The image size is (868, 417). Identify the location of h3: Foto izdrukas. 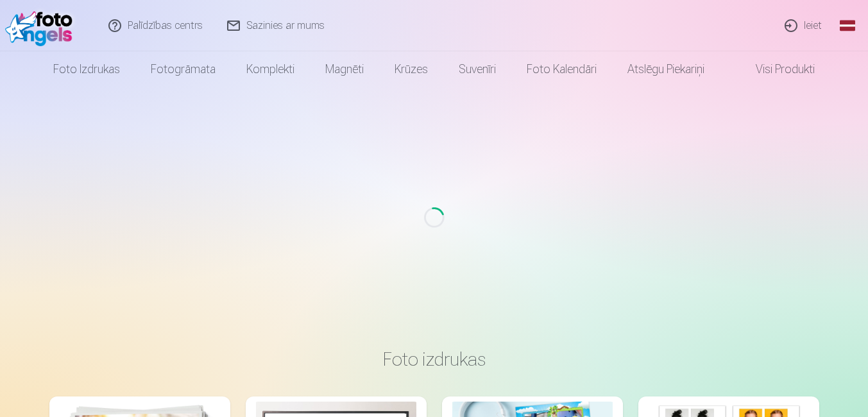
(434, 359).